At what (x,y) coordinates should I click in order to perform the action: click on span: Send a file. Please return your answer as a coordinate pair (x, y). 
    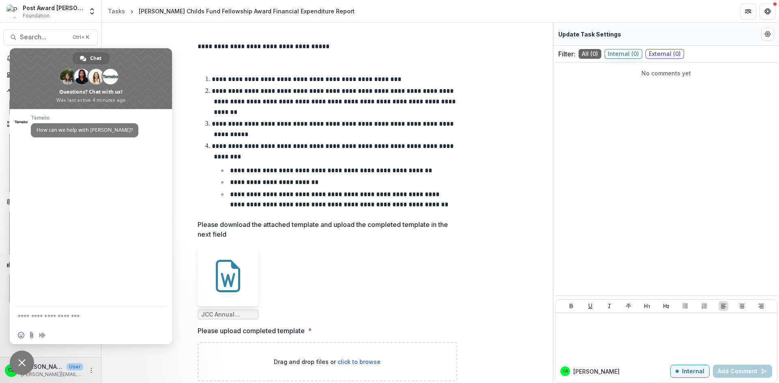
    Looking at the image, I should click on (32, 335).